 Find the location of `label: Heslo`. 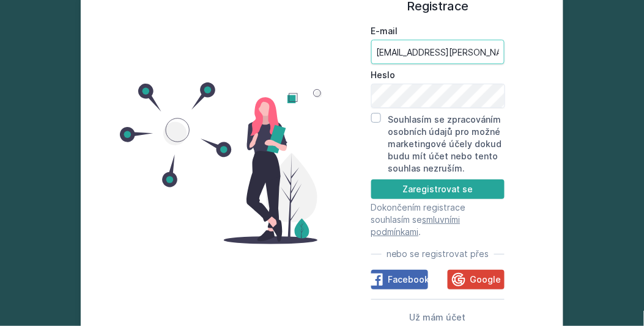

label: Heslo is located at coordinates (438, 75).